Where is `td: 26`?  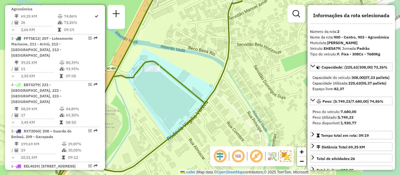 td: 26 is located at coordinates (39, 23).